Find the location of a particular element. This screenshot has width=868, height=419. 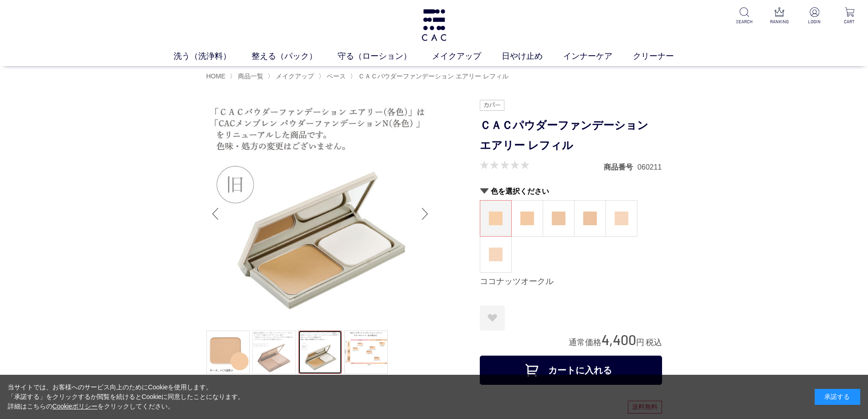

img: マカダミアオークル is located at coordinates (528, 219).